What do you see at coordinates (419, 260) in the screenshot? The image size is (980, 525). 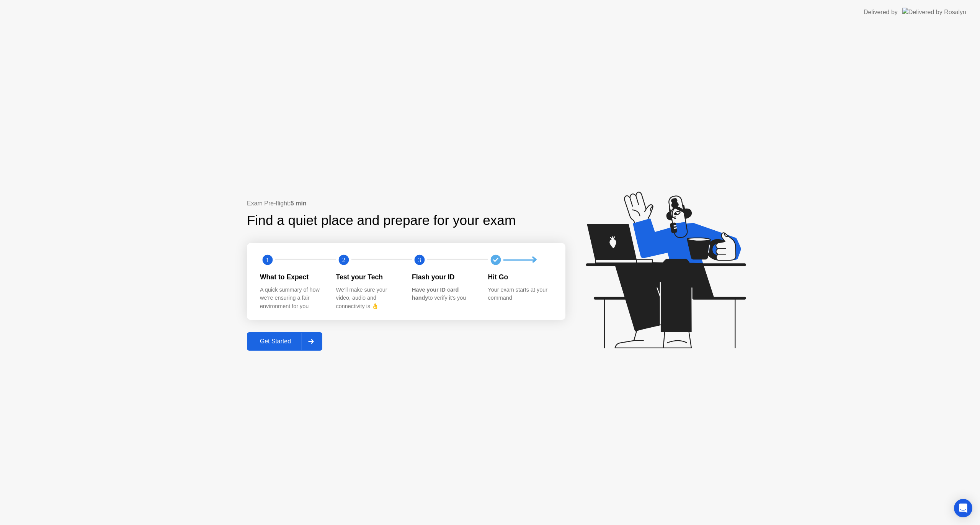 I see `text: 3` at bounding box center [419, 260].